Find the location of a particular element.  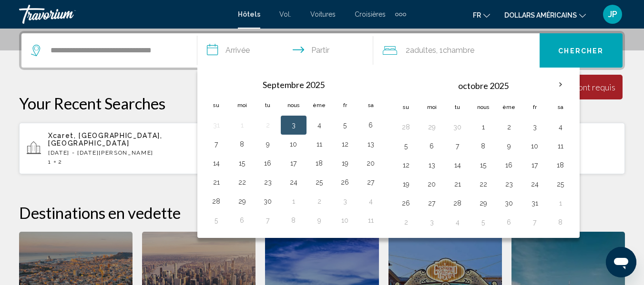

font: 2 is located at coordinates (407, 50).